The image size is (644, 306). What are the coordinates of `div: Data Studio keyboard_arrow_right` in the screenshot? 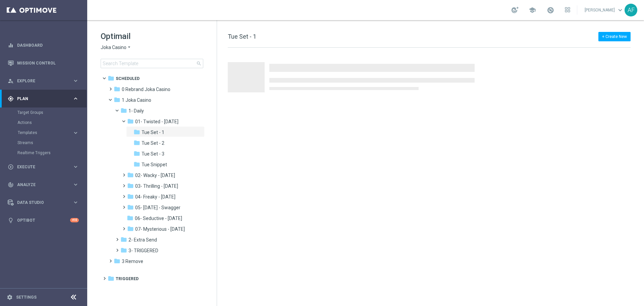 It's located at (43, 202).